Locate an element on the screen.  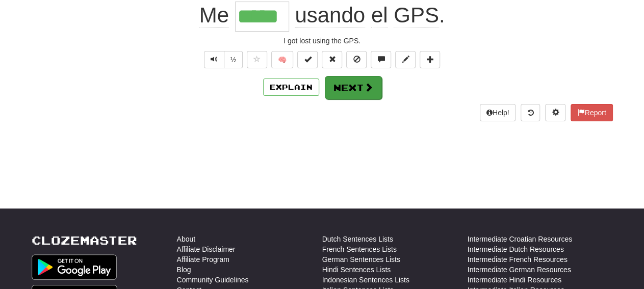
a: Community Guidelines is located at coordinates (213, 280).